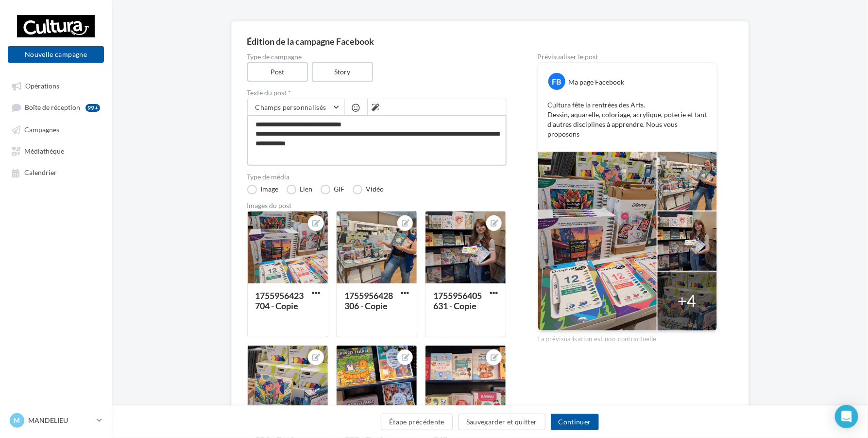  What do you see at coordinates (40, 172) in the screenshot?
I see `span: Calendrier` at bounding box center [40, 172].